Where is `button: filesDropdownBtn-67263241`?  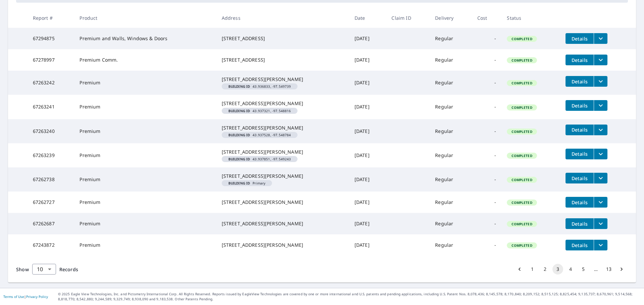 button: filesDropdownBtn-67263241 is located at coordinates (600, 105).